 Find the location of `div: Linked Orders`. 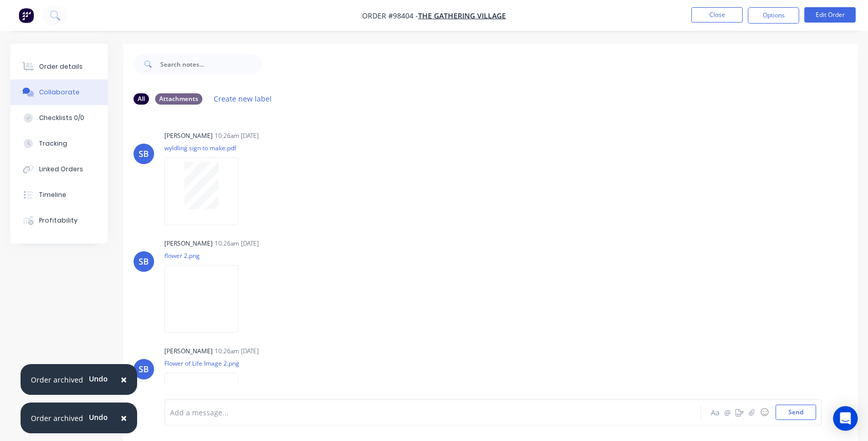

div: Linked Orders is located at coordinates (61, 169).